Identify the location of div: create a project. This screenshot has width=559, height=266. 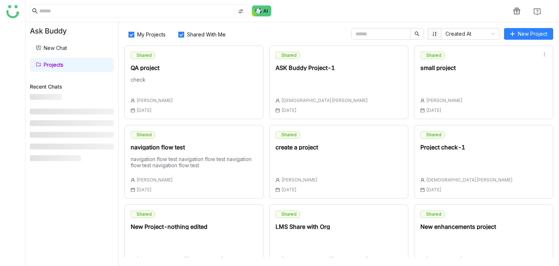
(296, 147).